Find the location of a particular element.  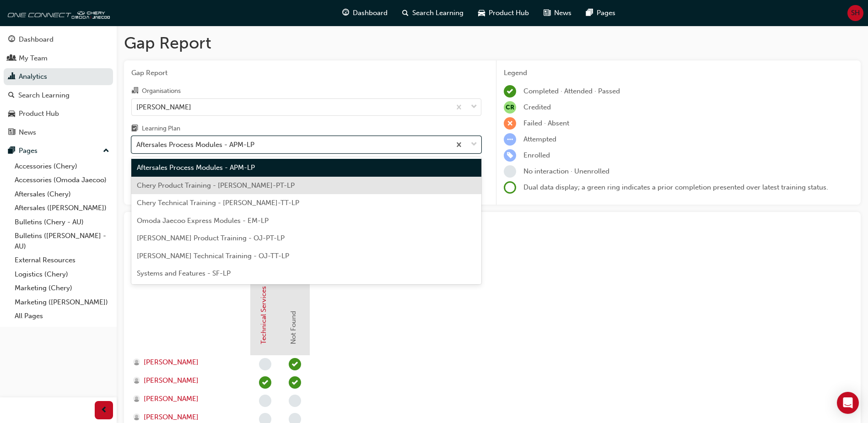

span: null-icon is located at coordinates (509, 107).